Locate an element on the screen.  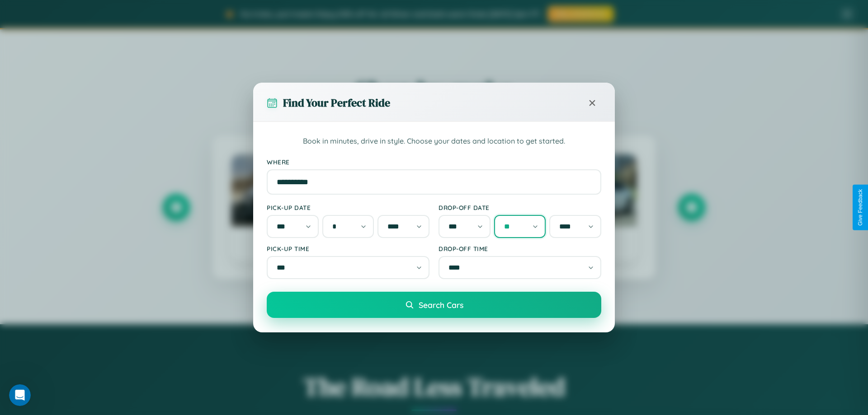
label: Drop-off Date is located at coordinates (520, 207).